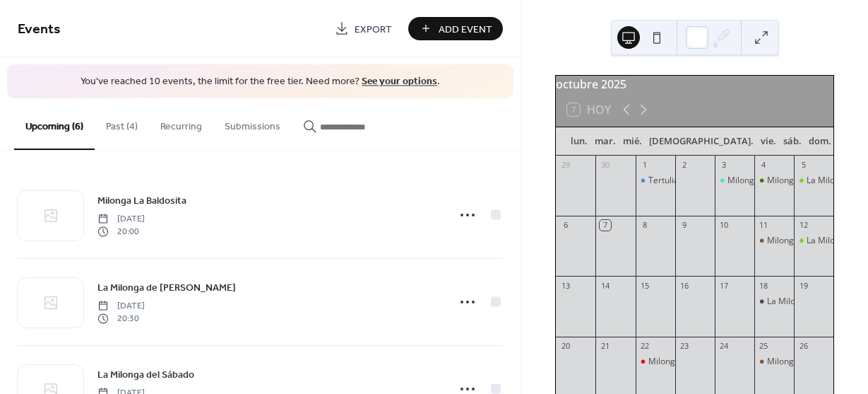  Describe the element at coordinates (803, 225) in the screenshot. I see `div: 12` at that location.